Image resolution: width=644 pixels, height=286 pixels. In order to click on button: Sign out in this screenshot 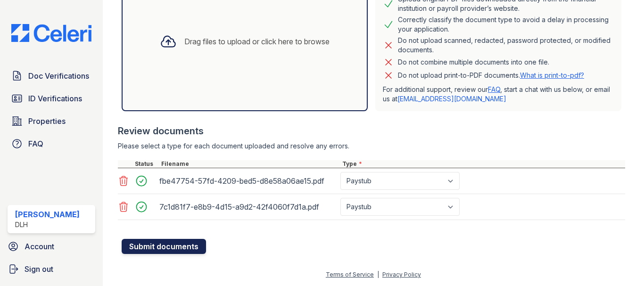, I will do `click(51, 269)`.